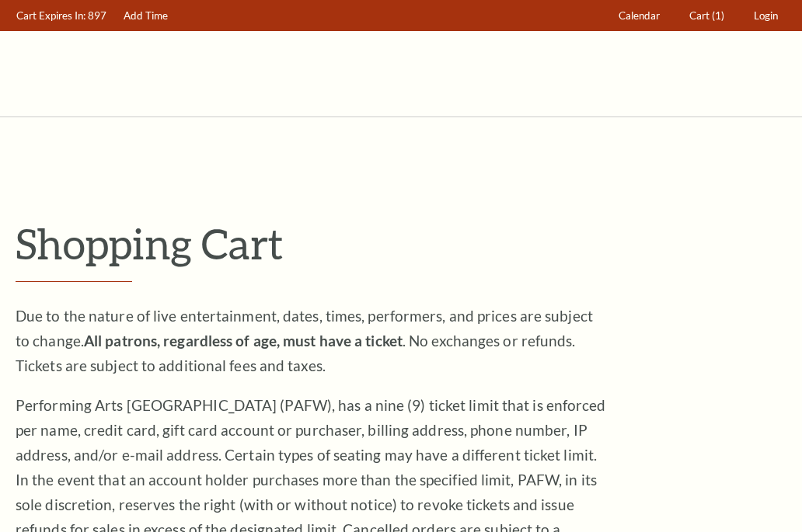 The image size is (802, 532). Describe the element at coordinates (243, 340) in the screenshot. I see `strong: All patrons, regardless of age, must have a ticket` at that location.